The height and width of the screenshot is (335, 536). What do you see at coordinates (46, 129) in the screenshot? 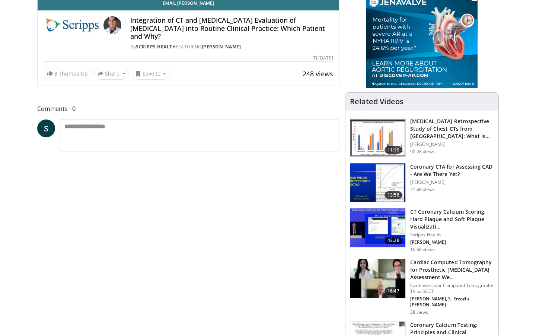
I see `a: S` at bounding box center [46, 129].